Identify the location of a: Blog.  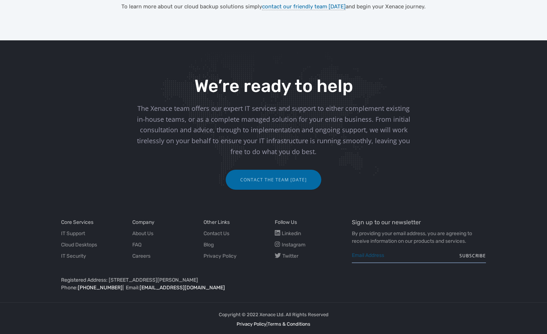
(209, 245).